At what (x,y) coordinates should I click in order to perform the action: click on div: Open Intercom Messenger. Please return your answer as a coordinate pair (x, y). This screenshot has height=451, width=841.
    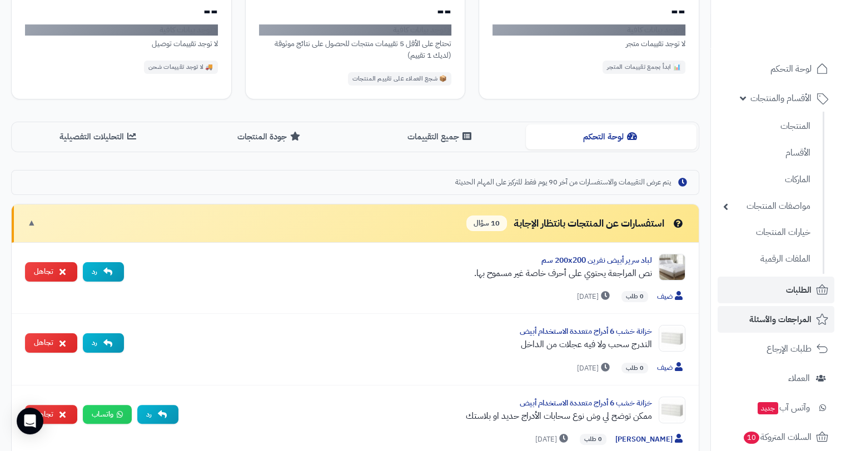
    Looking at the image, I should click on (30, 421).